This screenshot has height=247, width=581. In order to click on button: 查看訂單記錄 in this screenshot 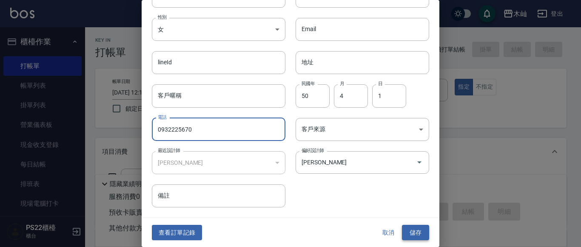, I will do `click(177, 232)`.